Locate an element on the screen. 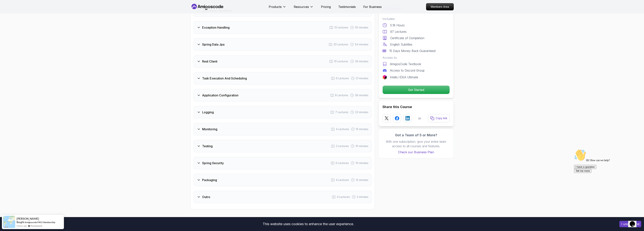  button: Rest Client10 Lectures 39 minutes is located at coordinates (283, 61).